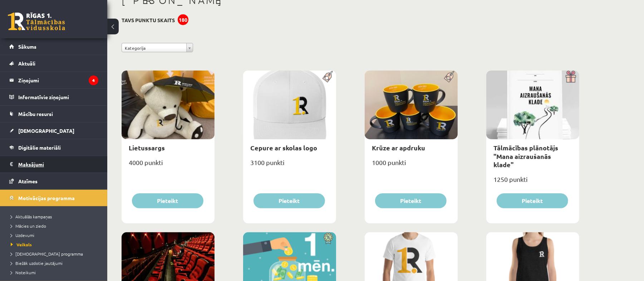 Image resolution: width=644 pixels, height=281 pixels. I want to click on a: Digitālie materiāli, so click(54, 147).